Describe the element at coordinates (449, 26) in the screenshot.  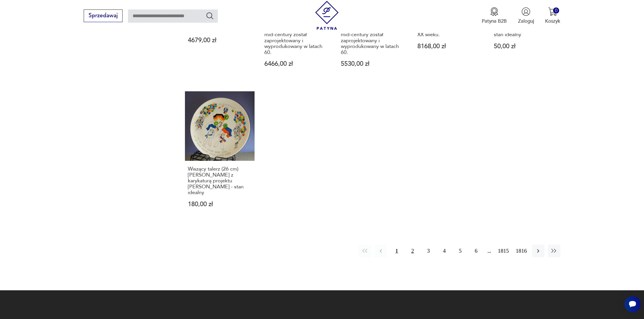
I see `h3: Skandynawskie półki wykonane z drewna tekowego, Dania lata 60 XX wieku.` at that location.